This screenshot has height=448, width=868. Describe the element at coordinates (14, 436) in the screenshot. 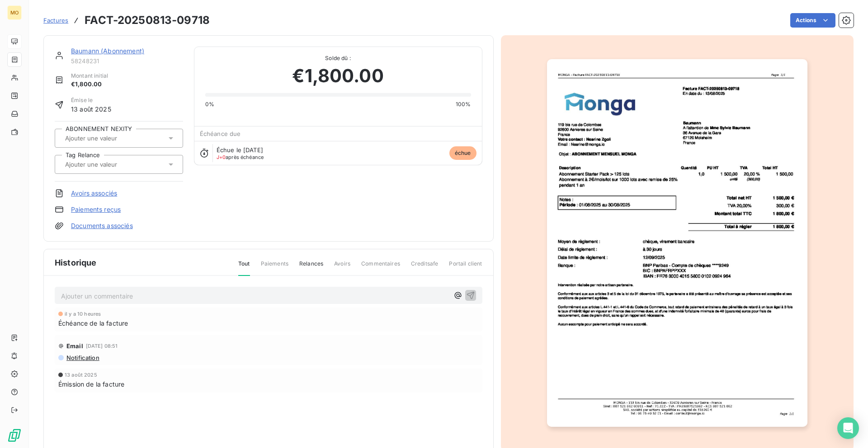

I see `img: Logo LeanPay` at that location.